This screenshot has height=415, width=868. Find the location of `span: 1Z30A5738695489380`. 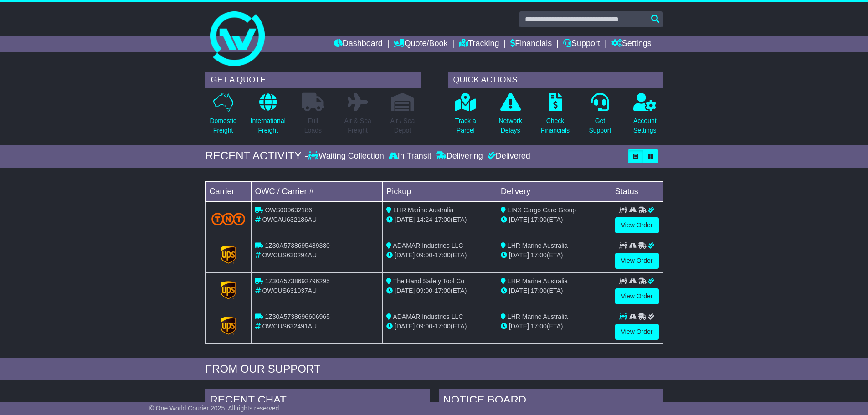

span: 1Z30A5738695489380 is located at coordinates (297, 245).